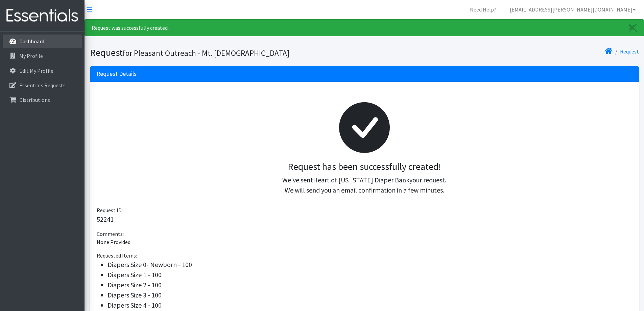 The height and width of the screenshot is (311, 644). I want to click on div: Request was successfully created., so click(365, 28).